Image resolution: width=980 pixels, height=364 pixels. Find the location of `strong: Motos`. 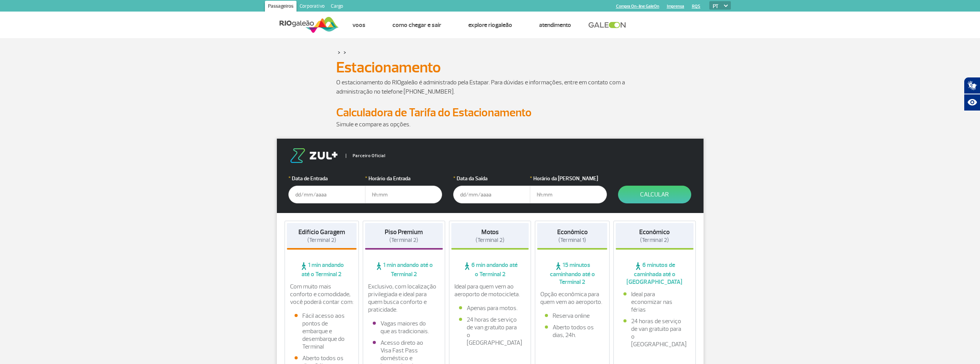

strong: Motos is located at coordinates (490, 232).